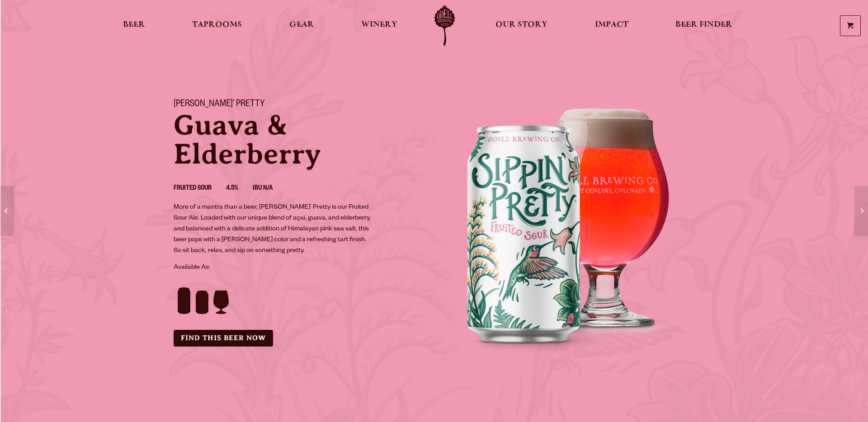 This screenshot has height=422, width=868. I want to click on a: Winery, so click(379, 26).